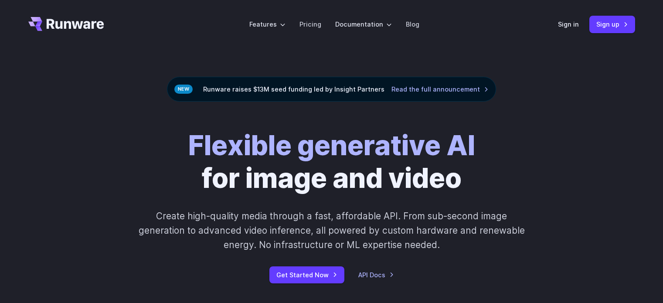 This screenshot has height=303, width=663. Describe the element at coordinates (66, 24) in the screenshot. I see `a: Go to /` at that location.